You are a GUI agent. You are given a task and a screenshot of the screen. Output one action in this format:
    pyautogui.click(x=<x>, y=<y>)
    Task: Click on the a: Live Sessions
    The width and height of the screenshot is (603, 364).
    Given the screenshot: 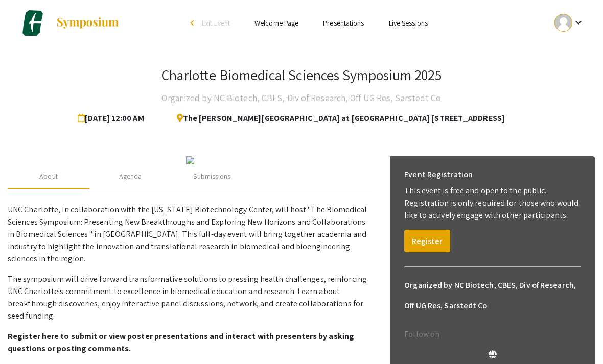 What is the action you would take?
    pyautogui.click(x=409, y=23)
    